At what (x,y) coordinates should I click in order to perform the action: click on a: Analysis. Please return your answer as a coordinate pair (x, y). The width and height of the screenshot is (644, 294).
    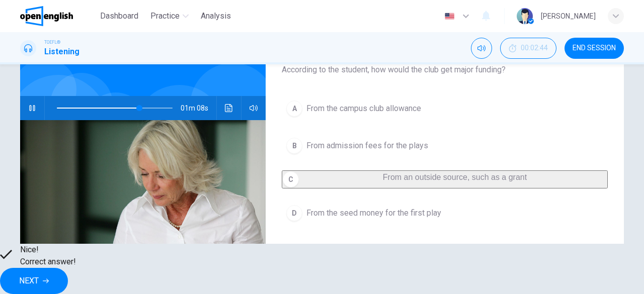
    Looking at the image, I should click on (216, 16).